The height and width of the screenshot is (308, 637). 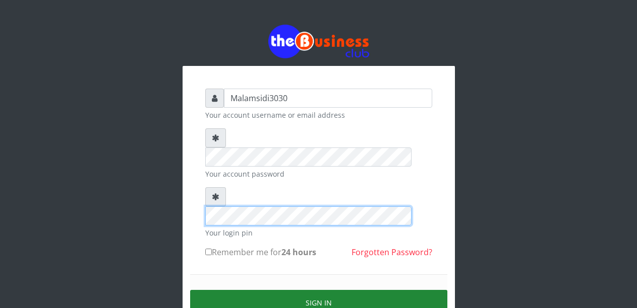 What do you see at coordinates (261, 253) in the screenshot?
I see `label: Remember me for` at bounding box center [261, 253].